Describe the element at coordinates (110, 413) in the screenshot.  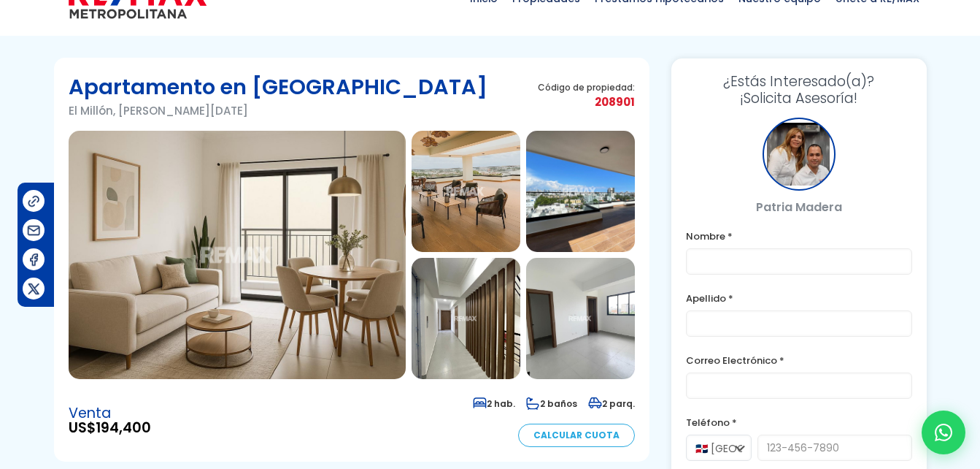
I see `span: Venta` at that location.